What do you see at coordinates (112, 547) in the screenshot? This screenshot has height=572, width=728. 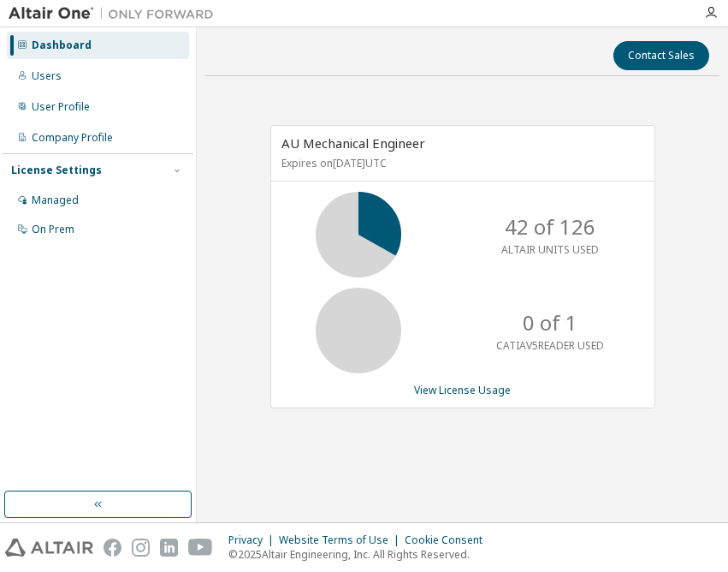 I see `img: facebook.svg` at bounding box center [112, 547].